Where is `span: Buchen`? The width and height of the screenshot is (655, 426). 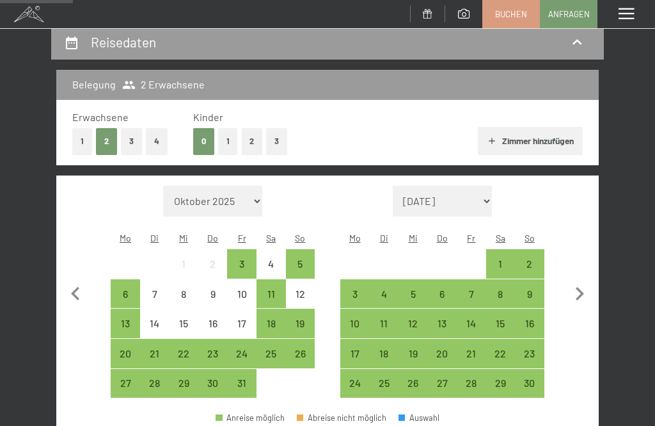
span: Buchen is located at coordinates (511, 14).